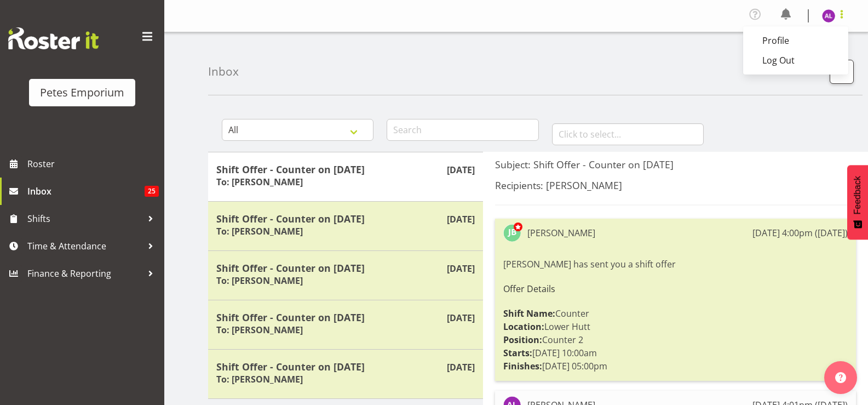  What do you see at coordinates (858, 202) in the screenshot?
I see `button: Feedback - Show survey` at bounding box center [858, 202].